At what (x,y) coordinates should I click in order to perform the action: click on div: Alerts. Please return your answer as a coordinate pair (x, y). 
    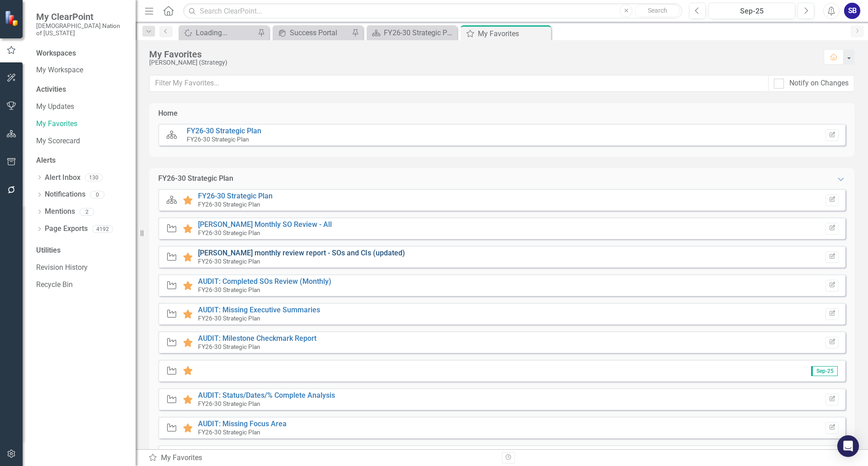
    Looking at the image, I should click on (82, 161).